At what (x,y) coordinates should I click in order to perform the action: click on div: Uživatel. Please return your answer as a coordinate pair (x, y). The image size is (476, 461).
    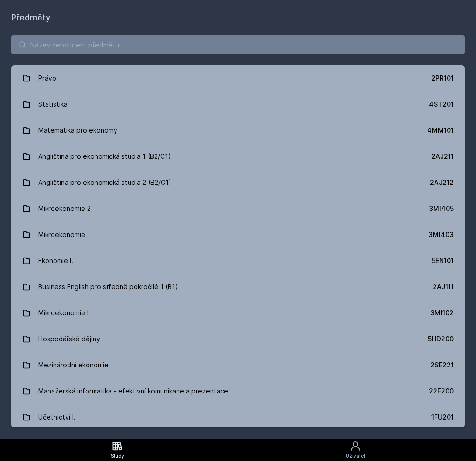
    Looking at the image, I should click on (355, 456).